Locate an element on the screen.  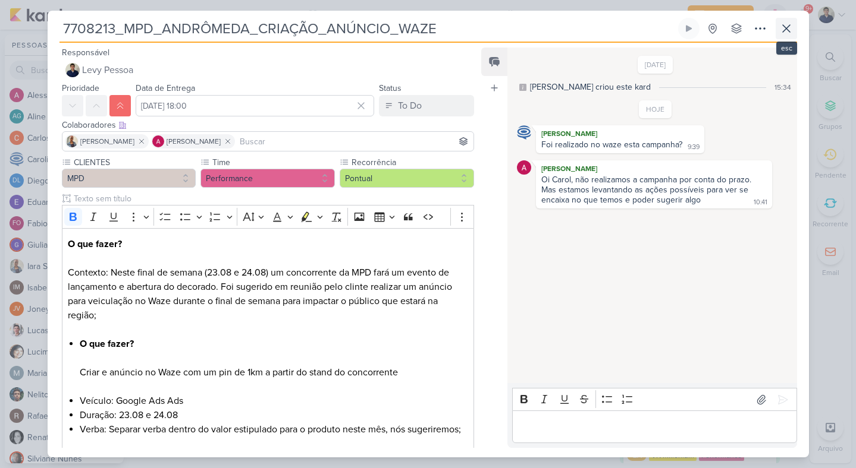
input: Texto sem título is located at coordinates (273, 199).